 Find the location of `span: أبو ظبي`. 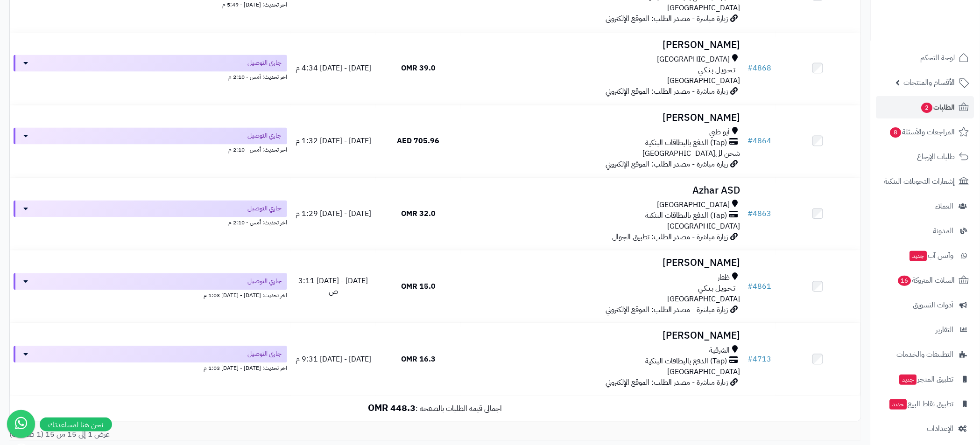

span: أبو ظبي is located at coordinates (720, 132).